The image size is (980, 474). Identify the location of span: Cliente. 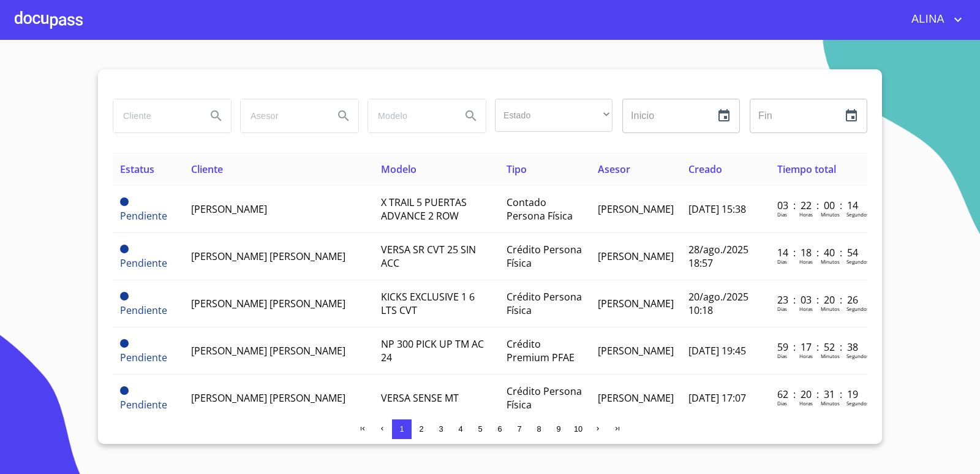
(207, 169).